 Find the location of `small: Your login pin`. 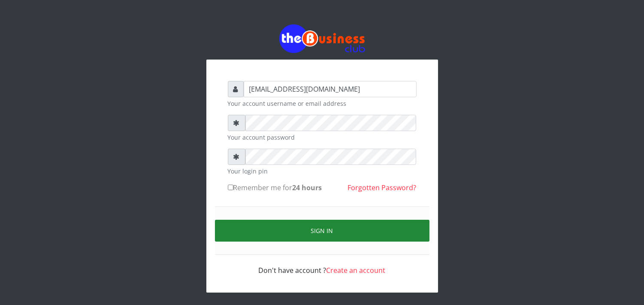

small: Your login pin is located at coordinates (322, 171).